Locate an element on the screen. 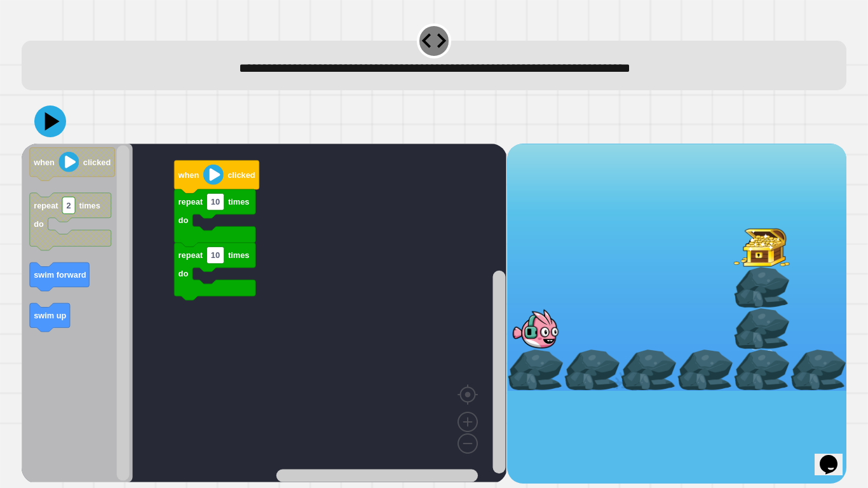  text: swim up is located at coordinates (49, 315).